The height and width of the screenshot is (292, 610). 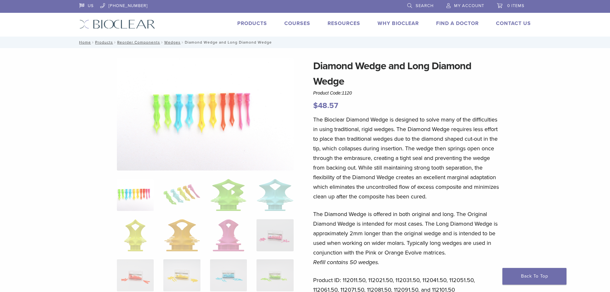 I want to click on img: Diamond Wedge and Long Diamond Wedge - Image 12, so click(x=275, y=275).